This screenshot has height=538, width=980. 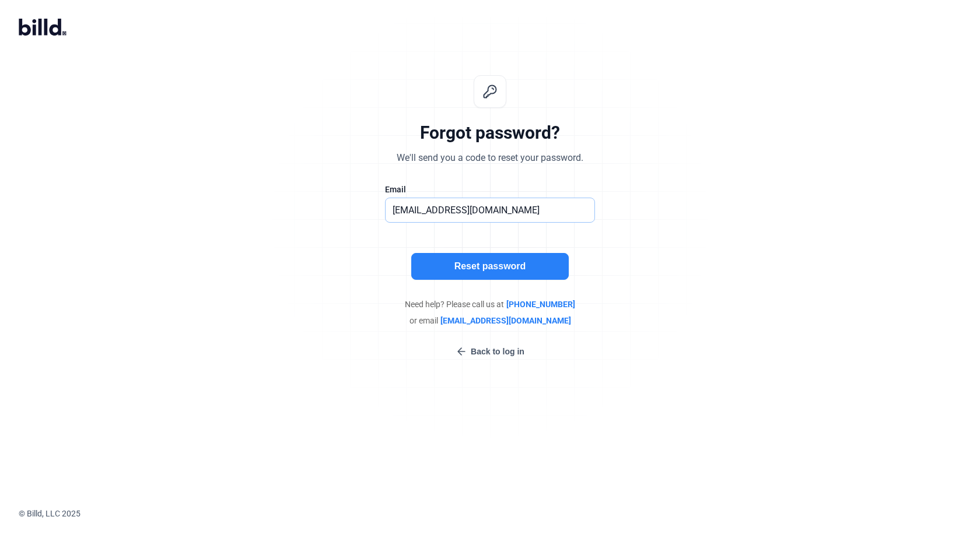 I want to click on div: We'll send you a code to reset your password., so click(x=490, y=158).